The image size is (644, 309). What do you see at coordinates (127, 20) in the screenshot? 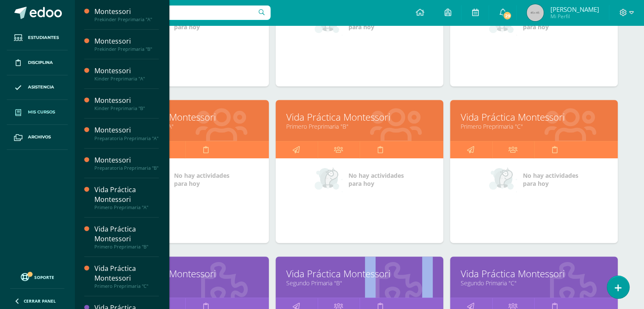
I see `div: Prekinder Preprimaria "A"` at bounding box center [127, 20].